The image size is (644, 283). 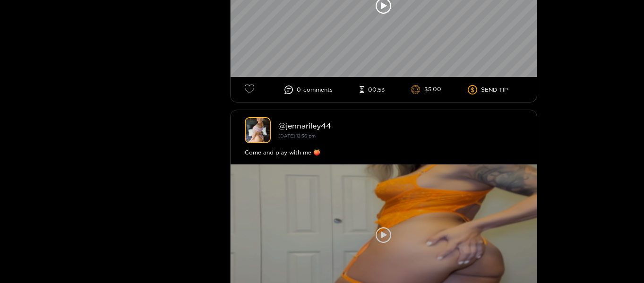 I want to click on span: dollar, so click(x=475, y=90).